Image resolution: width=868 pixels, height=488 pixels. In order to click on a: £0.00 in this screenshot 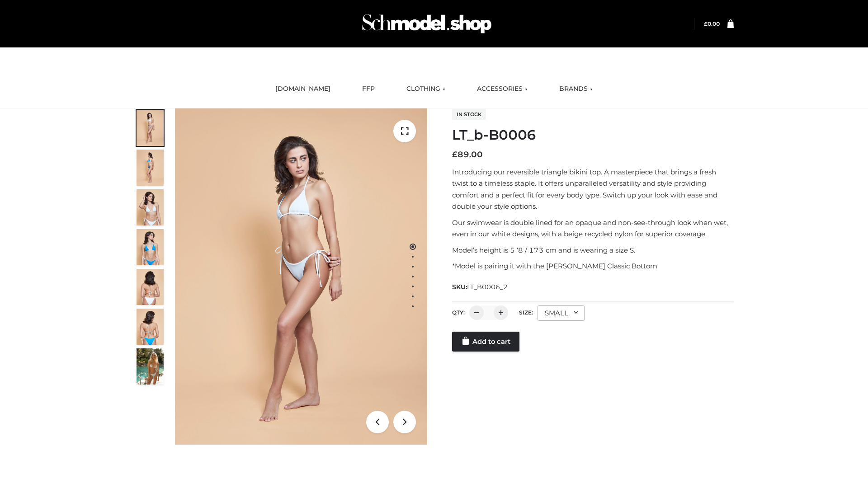, I will do `click(712, 23)`.